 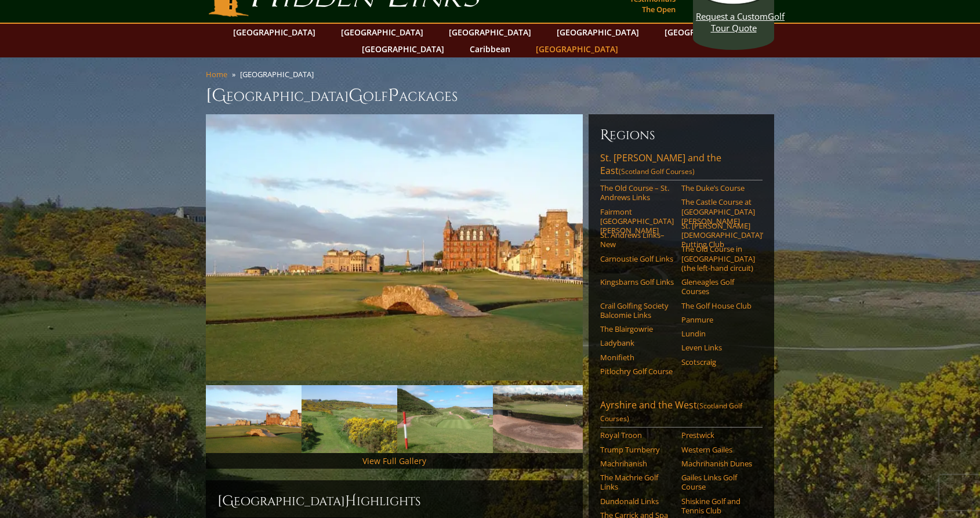 What do you see at coordinates (351, 501) in the screenshot?
I see `span: H` at bounding box center [351, 501].